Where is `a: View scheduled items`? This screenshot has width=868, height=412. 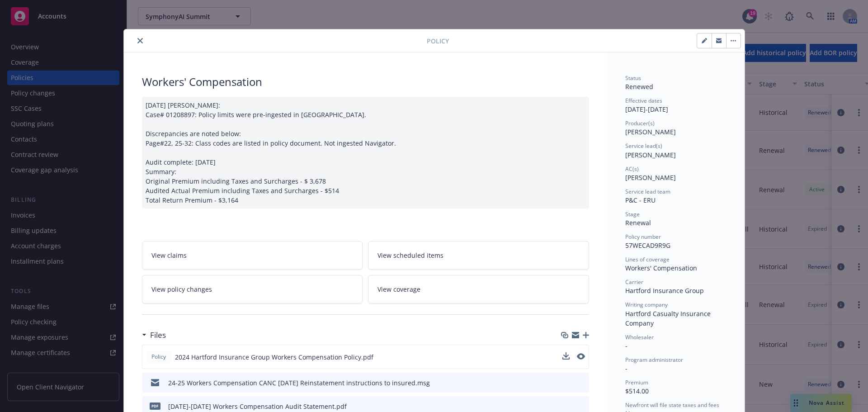
a: View scheduled items is located at coordinates (478, 255).